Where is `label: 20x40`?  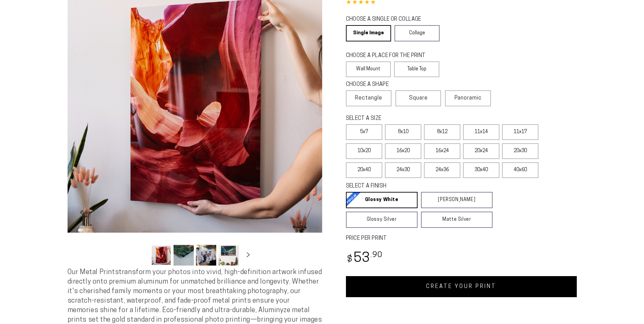
label: 20x40 is located at coordinates (364, 170).